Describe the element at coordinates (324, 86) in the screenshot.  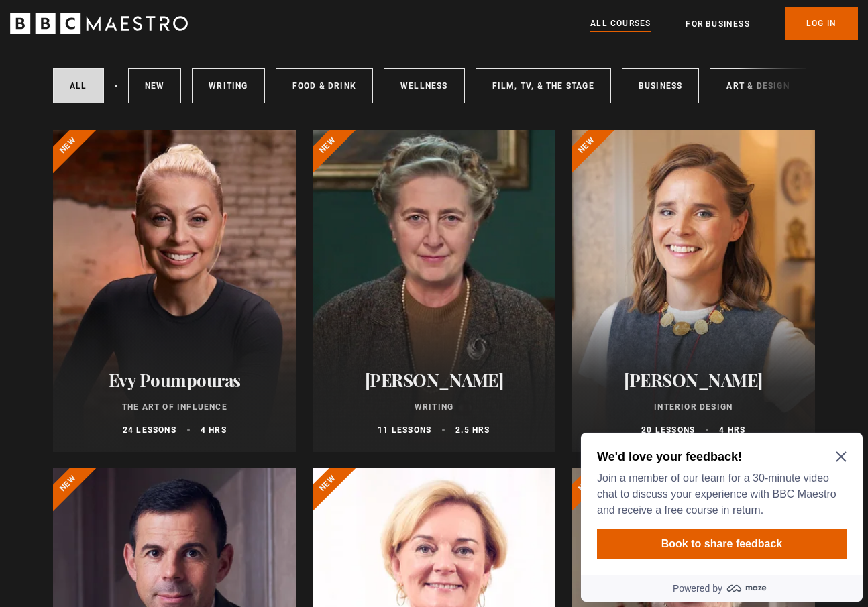
I see `a: Food & Drink` at that location.